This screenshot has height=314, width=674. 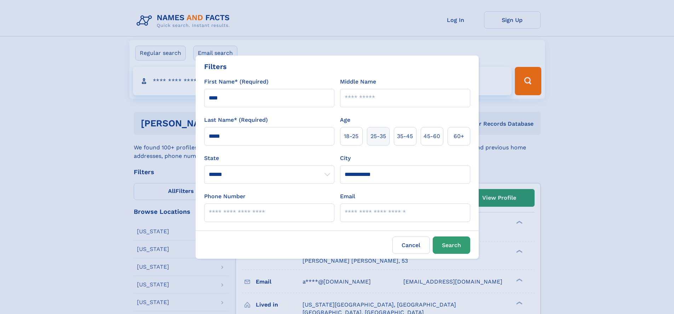 What do you see at coordinates (236, 120) in the screenshot?
I see `label: Last Name* (Required)` at bounding box center [236, 120].